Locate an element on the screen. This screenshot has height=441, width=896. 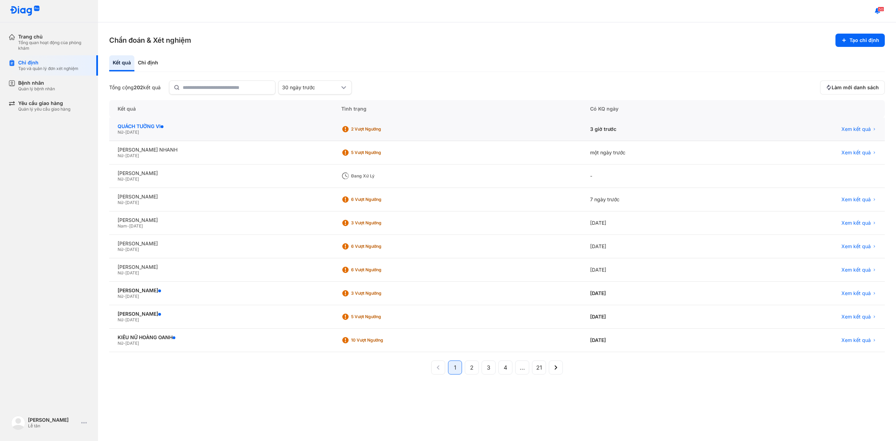
span: Làm mới danh sách is located at coordinates (855, 88).